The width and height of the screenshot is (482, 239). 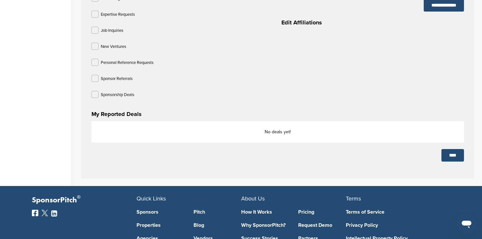 What do you see at coordinates (117, 95) in the screenshot?
I see `p: Sponsorship Deals` at bounding box center [117, 95].